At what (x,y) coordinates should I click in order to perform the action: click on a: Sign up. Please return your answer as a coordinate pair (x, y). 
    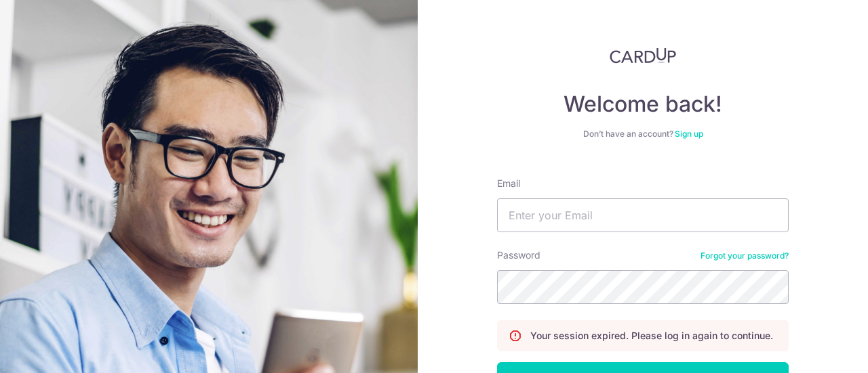
    Looking at the image, I should click on (689, 133).